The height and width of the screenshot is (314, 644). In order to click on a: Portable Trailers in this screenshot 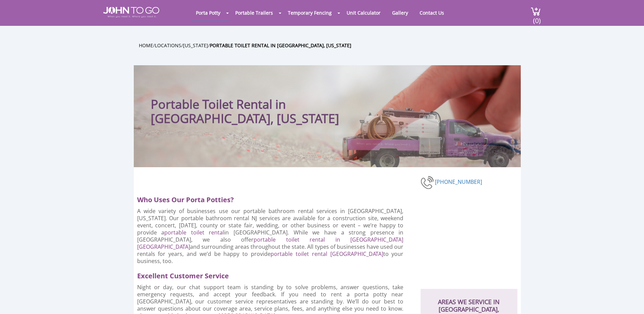, I will do `click(254, 12)`.